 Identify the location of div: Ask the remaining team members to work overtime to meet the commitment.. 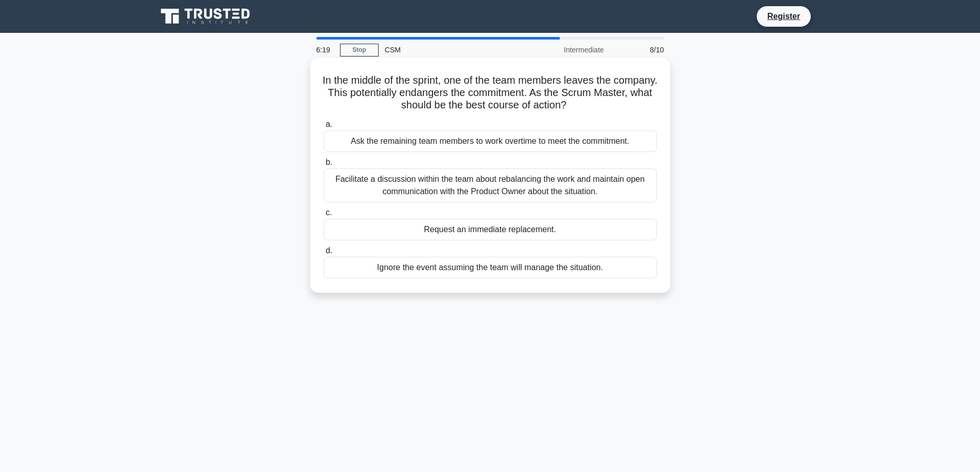
(490, 142).